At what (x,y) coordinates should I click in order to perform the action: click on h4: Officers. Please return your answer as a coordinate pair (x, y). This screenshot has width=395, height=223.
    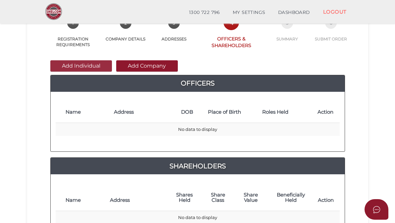
    Looking at the image, I should click on (198, 83).